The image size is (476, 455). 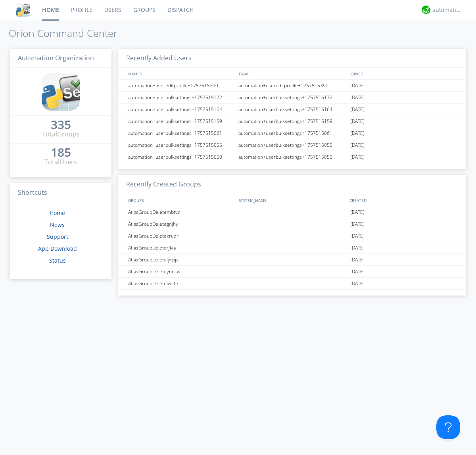 What do you see at coordinates (403, 73) in the screenshot?
I see `div: JOINED` at bounding box center [403, 73].